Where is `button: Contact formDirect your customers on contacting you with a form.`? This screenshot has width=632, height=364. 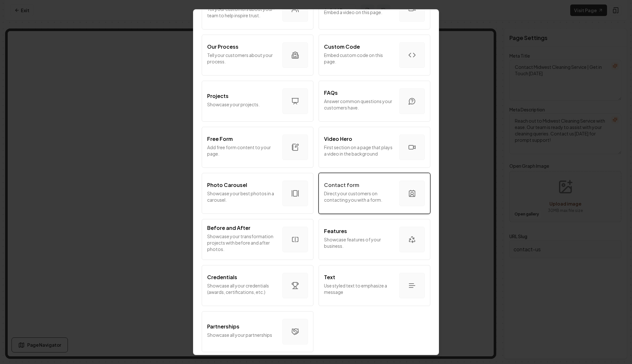
button: Contact formDirect your customers on contacting you with a form. is located at coordinates (374, 193).